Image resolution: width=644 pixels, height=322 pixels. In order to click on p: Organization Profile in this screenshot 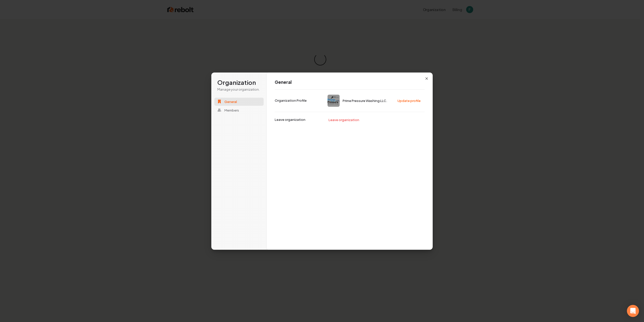, I will do `click(290, 100)`.